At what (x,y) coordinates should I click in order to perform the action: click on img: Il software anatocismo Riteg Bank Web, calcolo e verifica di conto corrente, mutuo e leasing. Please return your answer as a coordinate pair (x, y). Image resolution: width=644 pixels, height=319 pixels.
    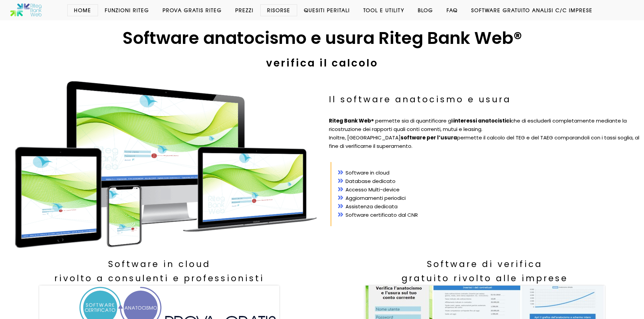
    Looking at the image, I should click on (166, 165).